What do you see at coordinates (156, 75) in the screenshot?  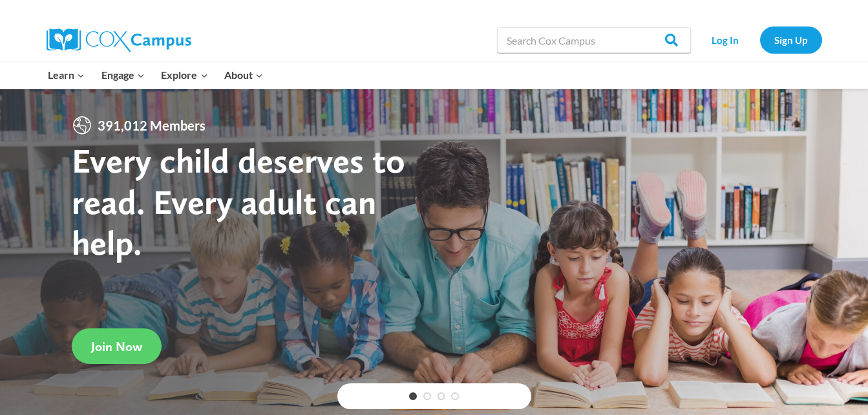 I see `nav: Primary Navigation` at bounding box center [156, 75].